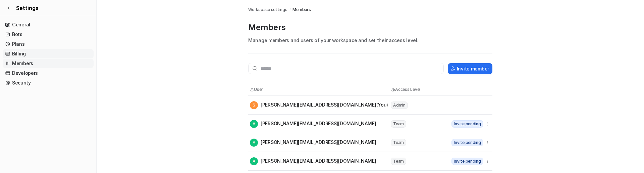 Image resolution: width=644 pixels, height=173 pixels. Describe the element at coordinates (268, 10) in the screenshot. I see `span: Workspace settings` at that location.